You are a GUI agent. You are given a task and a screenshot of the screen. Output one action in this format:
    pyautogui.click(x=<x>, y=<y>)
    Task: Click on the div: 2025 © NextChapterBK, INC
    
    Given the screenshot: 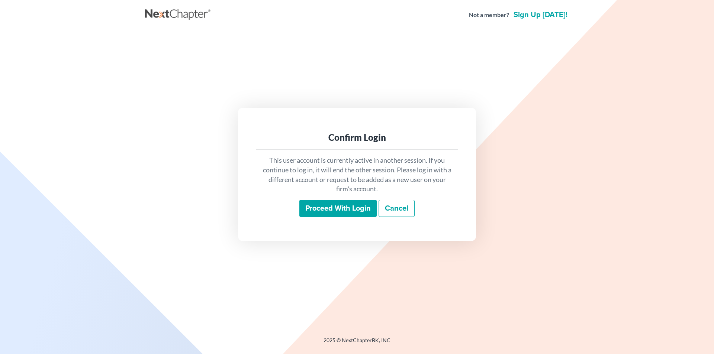 What is the action you would take?
    pyautogui.click(x=357, y=343)
    